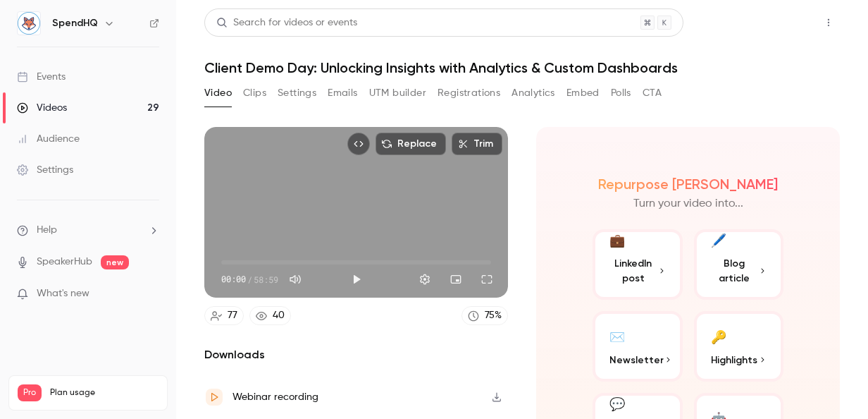 The image size is (868, 419). I want to click on a: 40, so click(270, 315).